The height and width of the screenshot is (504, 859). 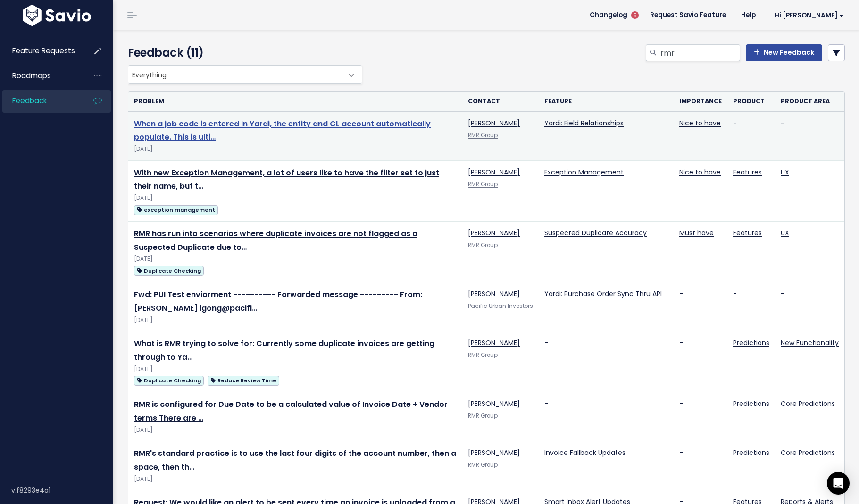 I want to click on img: logo-white.9d6f32f41409.svg, so click(x=57, y=15).